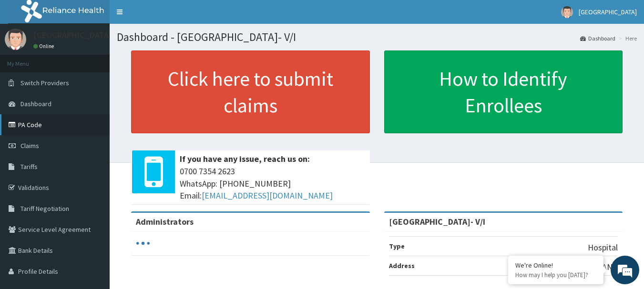  Describe the element at coordinates (45, 83) in the screenshot. I see `span: Switch Providers` at that location.